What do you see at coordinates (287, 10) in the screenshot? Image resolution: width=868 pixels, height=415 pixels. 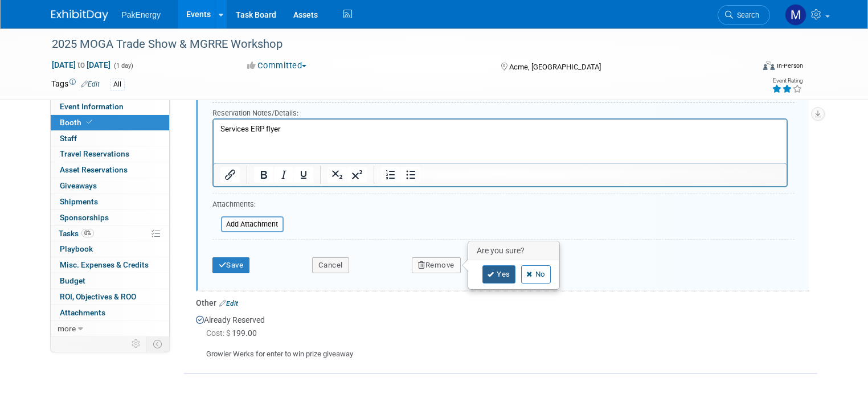 I see `body: Rich Text Area. Press ALT-0 for help.` at bounding box center [287, 10].